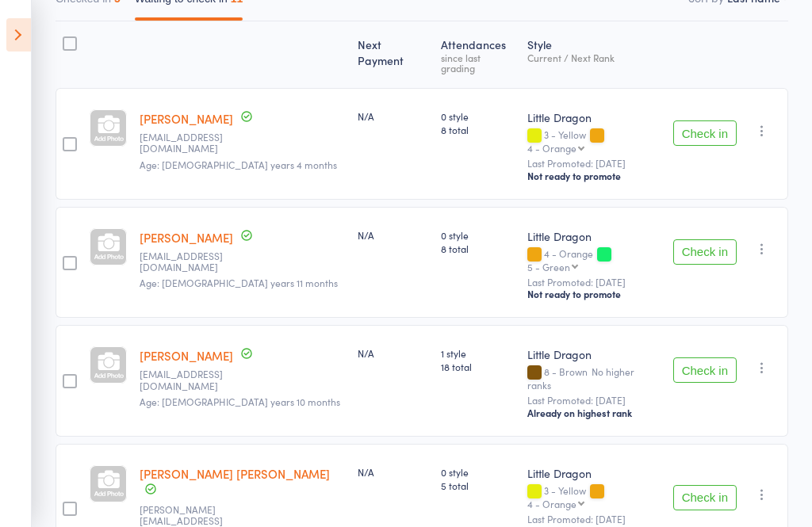  What do you see at coordinates (593, 413) in the screenshot?
I see `div: Already on highest rank` at bounding box center [593, 413].